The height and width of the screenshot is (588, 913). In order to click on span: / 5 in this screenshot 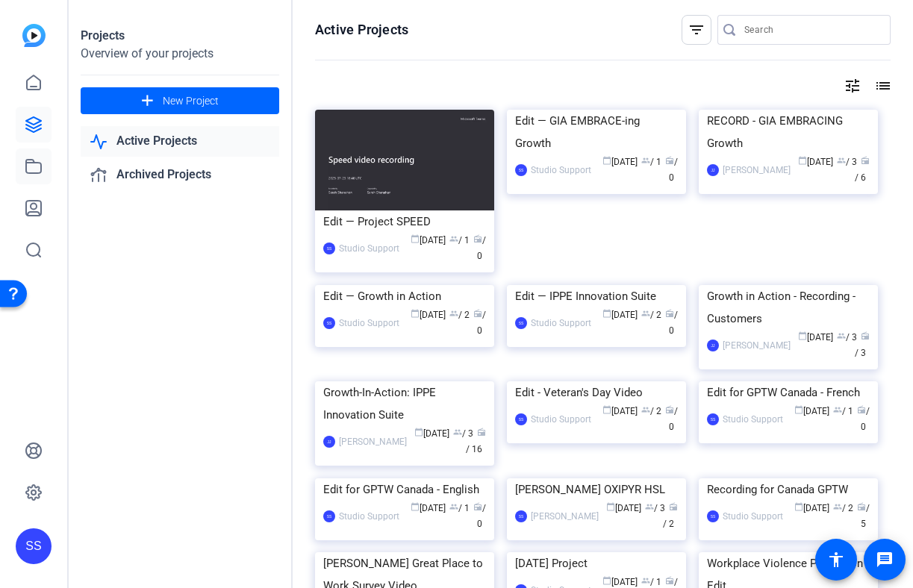, I will do `click(863, 516)`.